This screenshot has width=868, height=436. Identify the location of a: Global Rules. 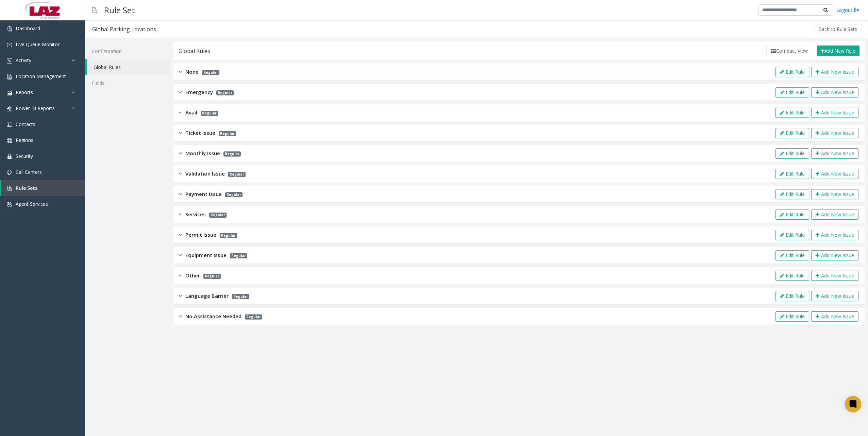
(128, 67).